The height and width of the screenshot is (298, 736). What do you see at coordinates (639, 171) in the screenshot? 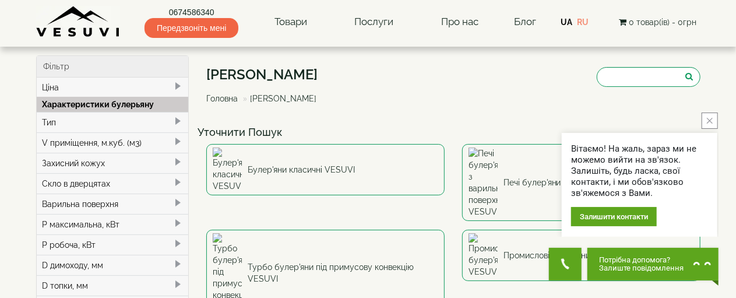
I see `div: Вітаємо! На жаль, зараз ми не можемо вийти на зв'язок. Залишіть, будь ласка, свої контакти, і ми ...` at bounding box center [639, 171].